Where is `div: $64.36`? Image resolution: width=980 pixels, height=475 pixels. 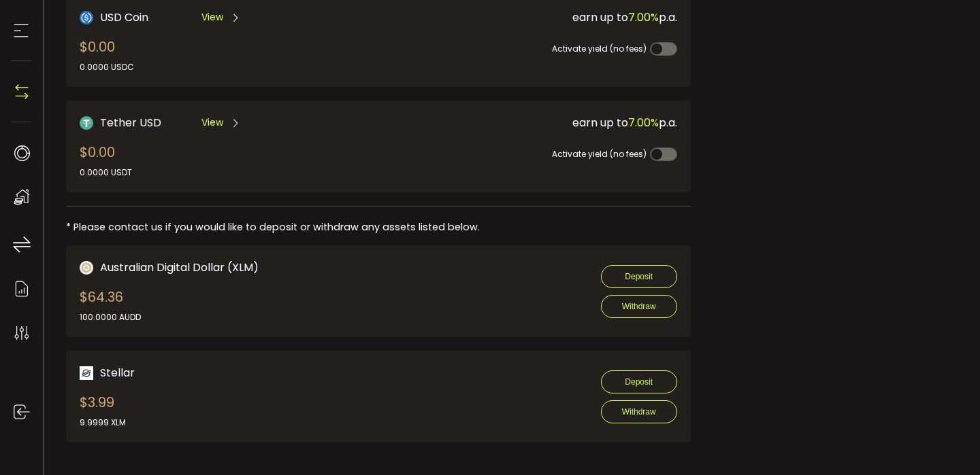 div: $64.36 is located at coordinates (111, 305).